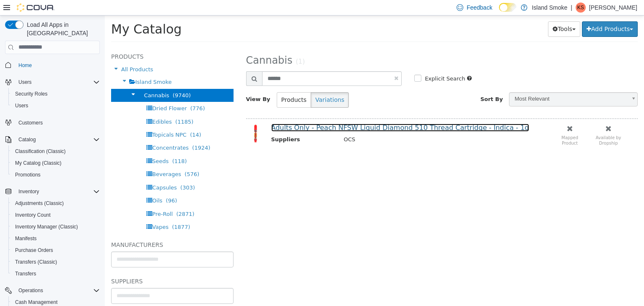  Describe the element at coordinates (56, 163) in the screenshot. I see `button: My Catalog (Classic)` at that location.